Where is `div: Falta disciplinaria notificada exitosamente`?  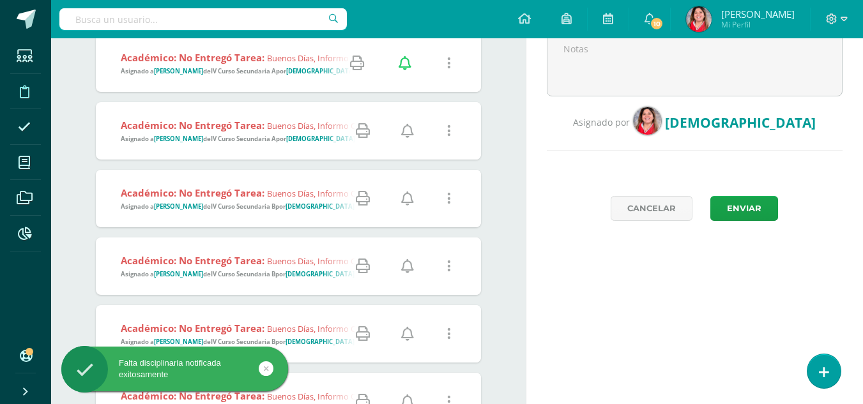 div: Falta disciplinaria notificada exitosamente is located at coordinates (174, 369).